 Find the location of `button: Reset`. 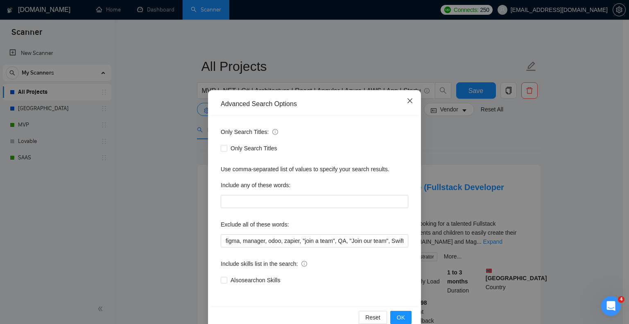

button: Reset is located at coordinates (373, 318).